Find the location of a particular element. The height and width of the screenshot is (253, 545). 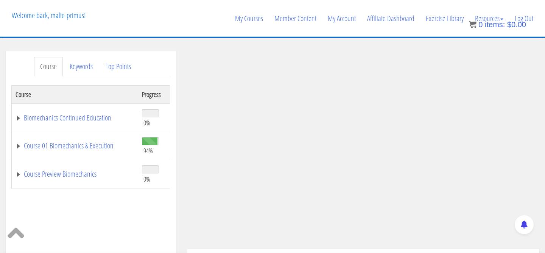

a: Member Content is located at coordinates (295, 19).